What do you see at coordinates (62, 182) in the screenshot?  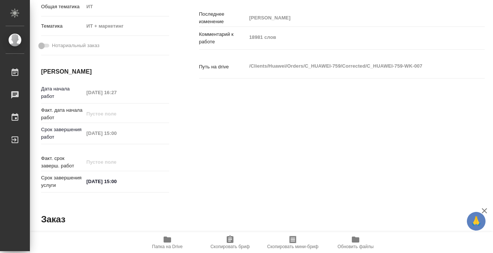 I see `p: Срок завершения услуги` at bounding box center [62, 182].